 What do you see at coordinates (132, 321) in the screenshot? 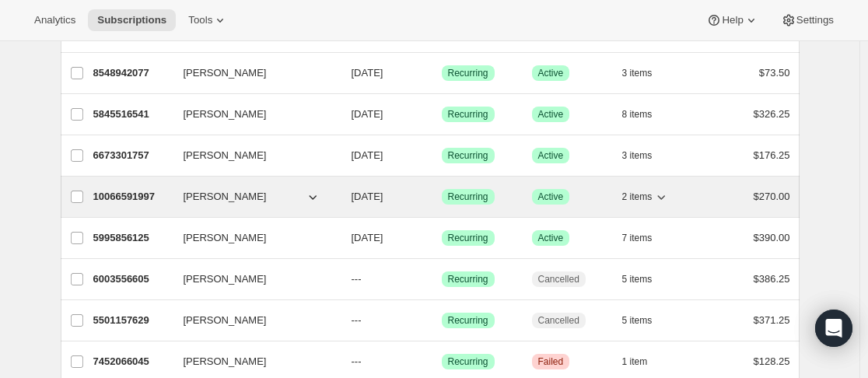
I see `p: 5501157629` at bounding box center [132, 321].